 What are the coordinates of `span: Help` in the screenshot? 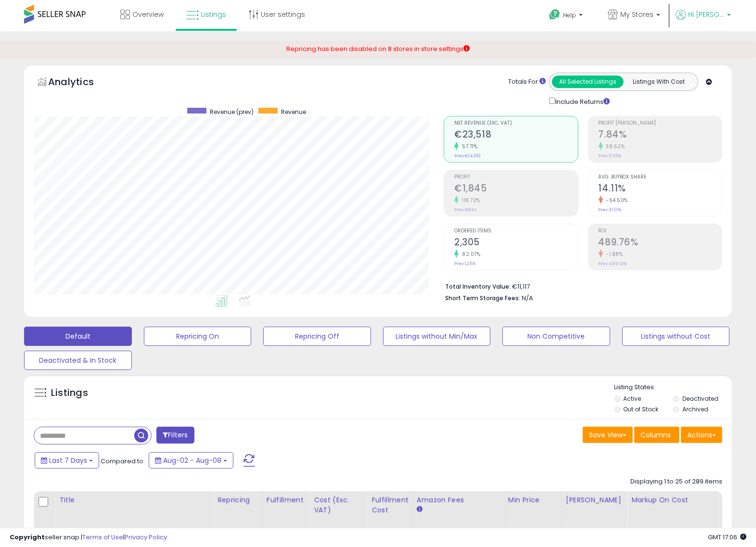 It's located at (569, 15).